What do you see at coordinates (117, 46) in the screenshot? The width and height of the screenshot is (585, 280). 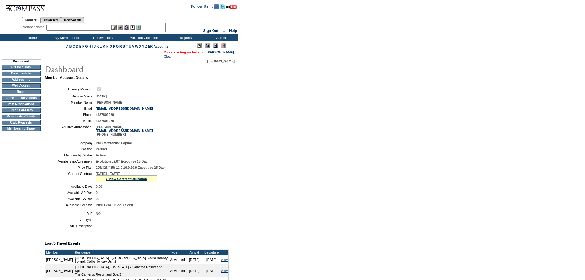 I see `a: Q` at bounding box center [117, 46].